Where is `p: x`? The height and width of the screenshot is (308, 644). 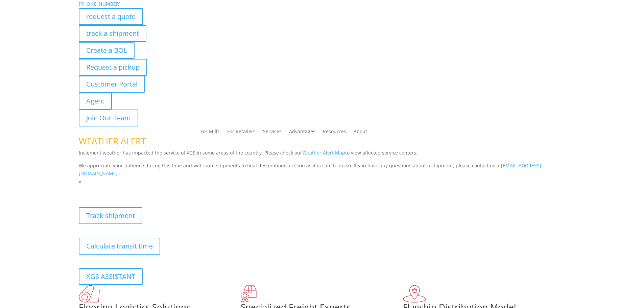
p: x is located at coordinates (322, 182).